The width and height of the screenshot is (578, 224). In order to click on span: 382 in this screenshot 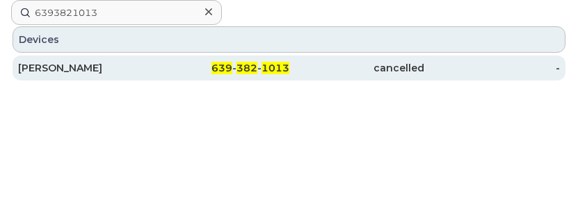, I will do `click(247, 68)`.